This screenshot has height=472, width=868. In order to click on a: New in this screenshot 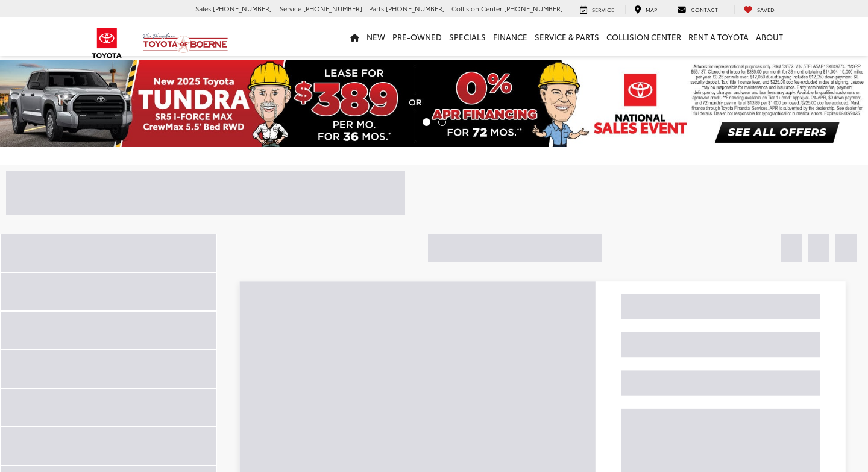, I will do `click(376, 37)`.